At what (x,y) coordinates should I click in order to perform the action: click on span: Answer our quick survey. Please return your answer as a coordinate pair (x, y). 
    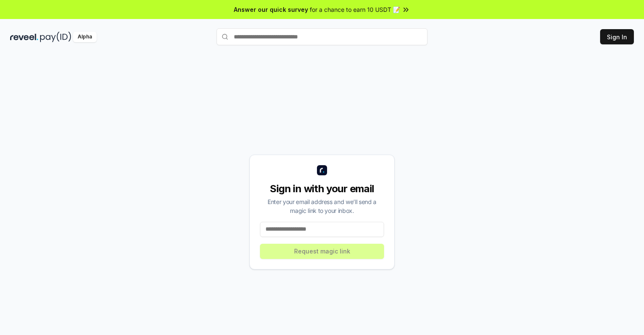
    Looking at the image, I should click on (271, 9).